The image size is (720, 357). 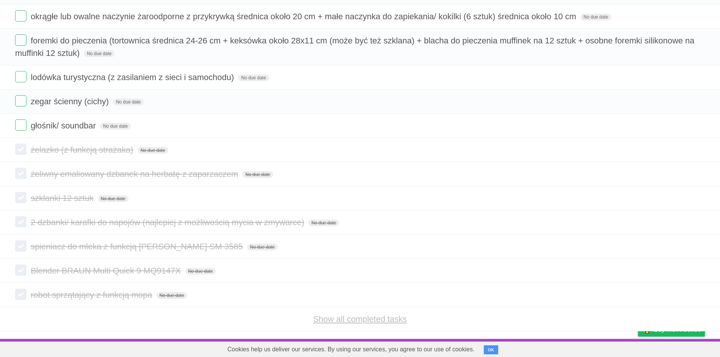 I want to click on span: żeliwny emaliowany dzbanek na herbatę z zaparzaczem, so click(x=135, y=174).